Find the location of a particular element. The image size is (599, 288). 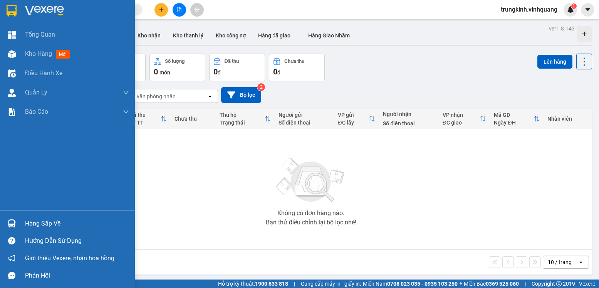

div: Mã GD is located at coordinates (513, 115).